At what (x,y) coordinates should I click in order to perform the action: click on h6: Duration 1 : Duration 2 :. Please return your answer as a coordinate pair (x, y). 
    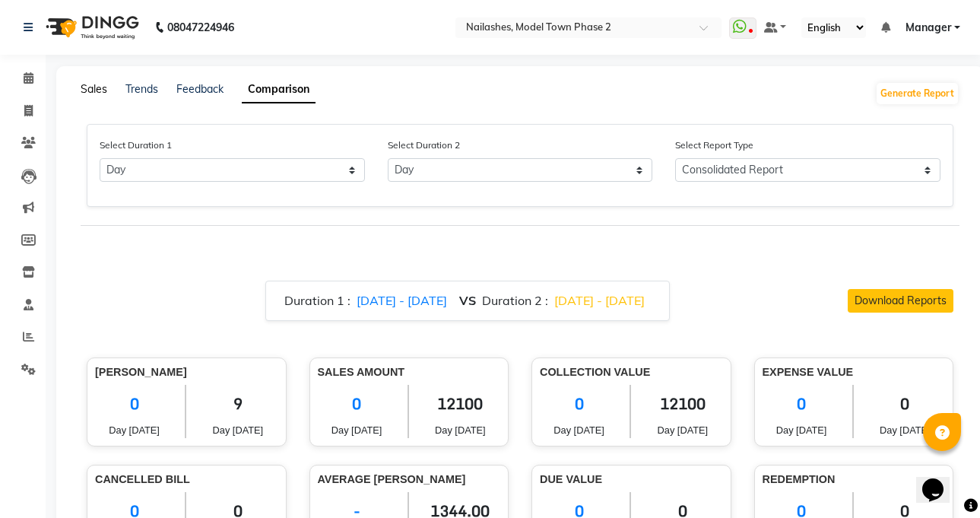
    Looking at the image, I should click on (468, 300).